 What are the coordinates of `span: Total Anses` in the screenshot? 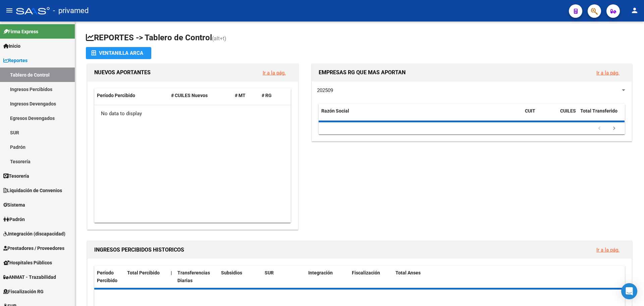 It's located at (408, 273).